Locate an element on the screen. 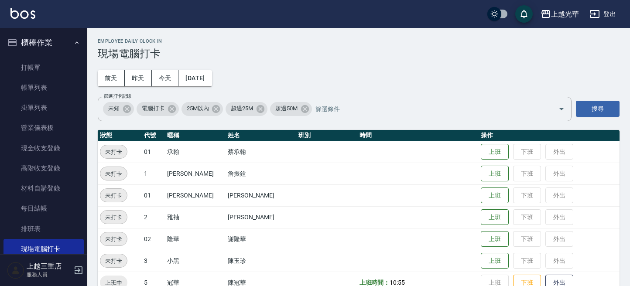 The width and height of the screenshot is (630, 286). button: Open is located at coordinates (561, 109).